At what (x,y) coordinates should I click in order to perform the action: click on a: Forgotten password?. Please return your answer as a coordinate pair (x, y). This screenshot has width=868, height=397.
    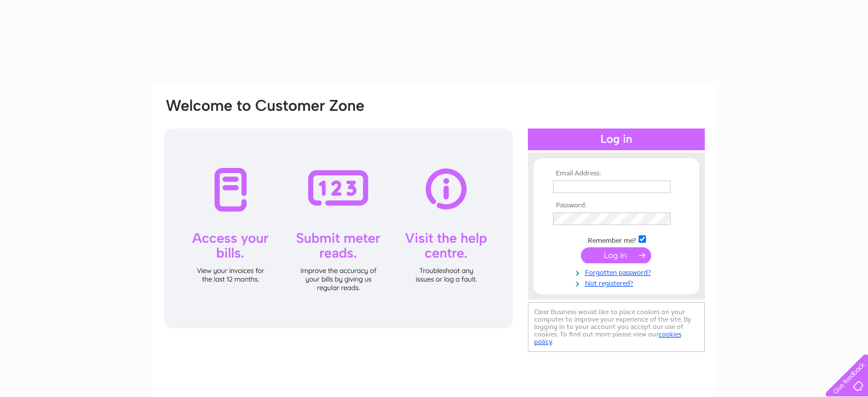
    Looking at the image, I should click on (618, 271).